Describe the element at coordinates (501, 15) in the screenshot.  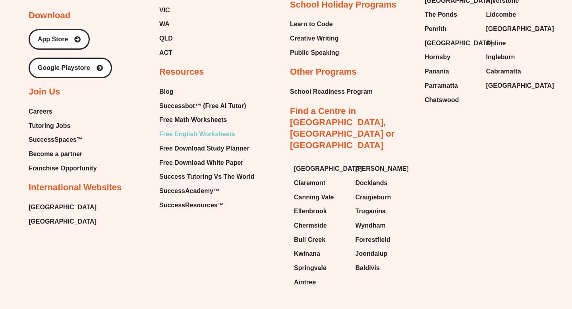
I see `span: Lidcombe` at that location.